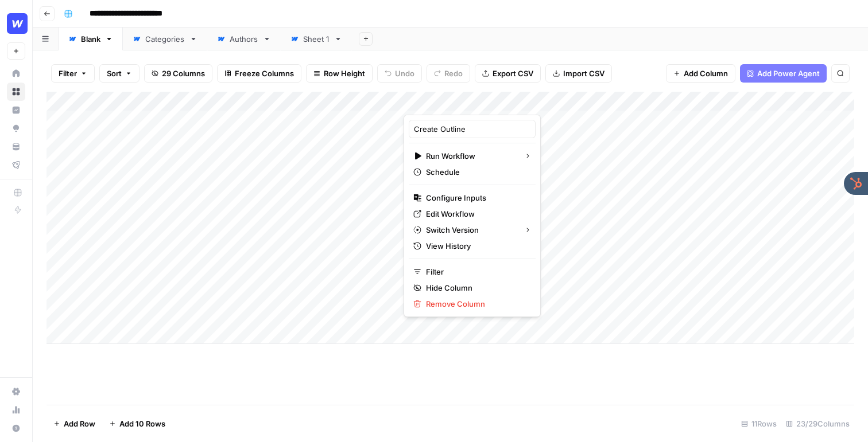 This screenshot has width=868, height=442. Describe the element at coordinates (448, 73) in the screenshot. I see `button: Redo` at that location.